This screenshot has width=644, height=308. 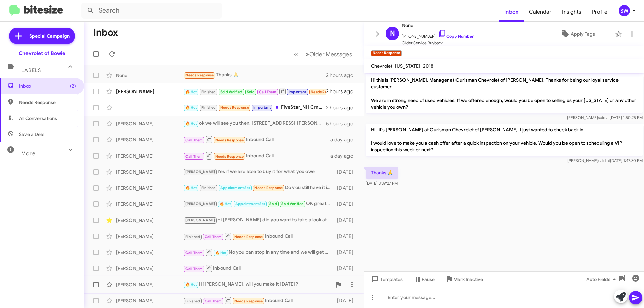 What do you see at coordinates (438, 26) in the screenshot?
I see `span: None` at bounding box center [438, 26].